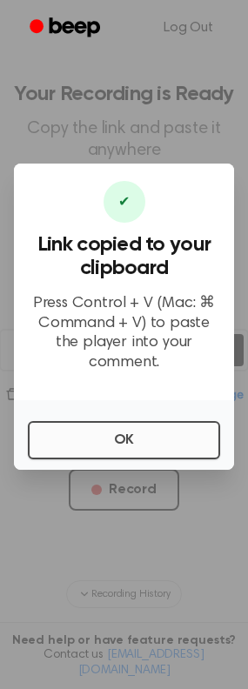  I want to click on button: OK, so click(124, 440).